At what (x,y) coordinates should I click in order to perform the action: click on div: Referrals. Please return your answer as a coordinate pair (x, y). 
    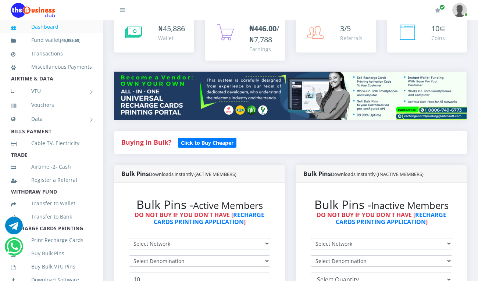
    Looking at the image, I should click on (351, 38).